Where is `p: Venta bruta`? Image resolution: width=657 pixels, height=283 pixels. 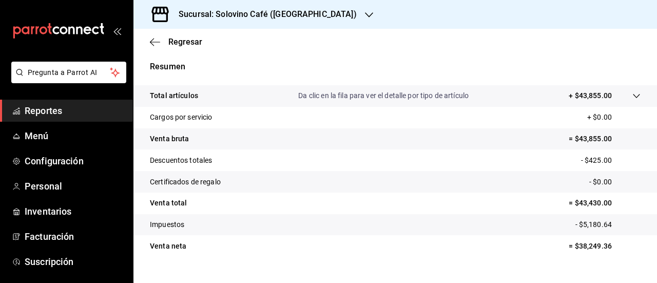
p: Venta bruta is located at coordinates (169, 139).